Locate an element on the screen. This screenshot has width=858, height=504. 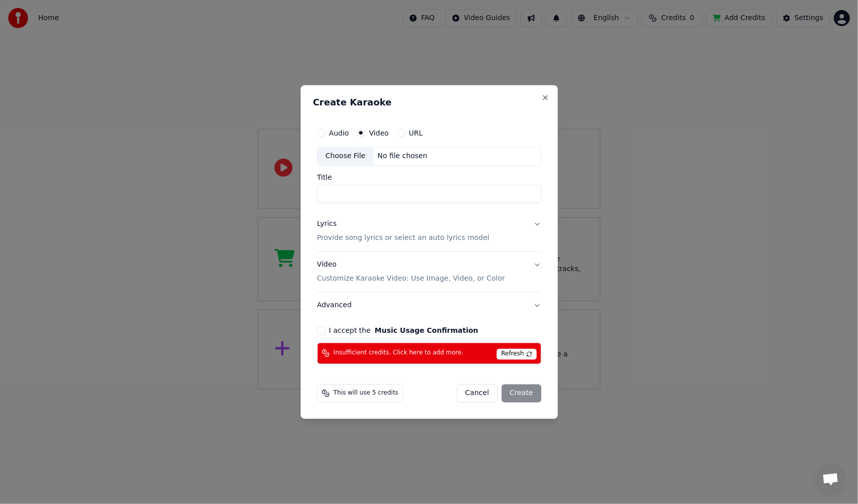
label: Audio is located at coordinates (339, 133).